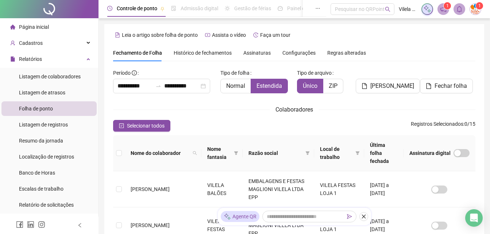 This screenshot has width=490, height=234. What do you see at coordinates (222, 189) in the screenshot?
I see `td: VILELA BALÕES` at bounding box center [222, 189].